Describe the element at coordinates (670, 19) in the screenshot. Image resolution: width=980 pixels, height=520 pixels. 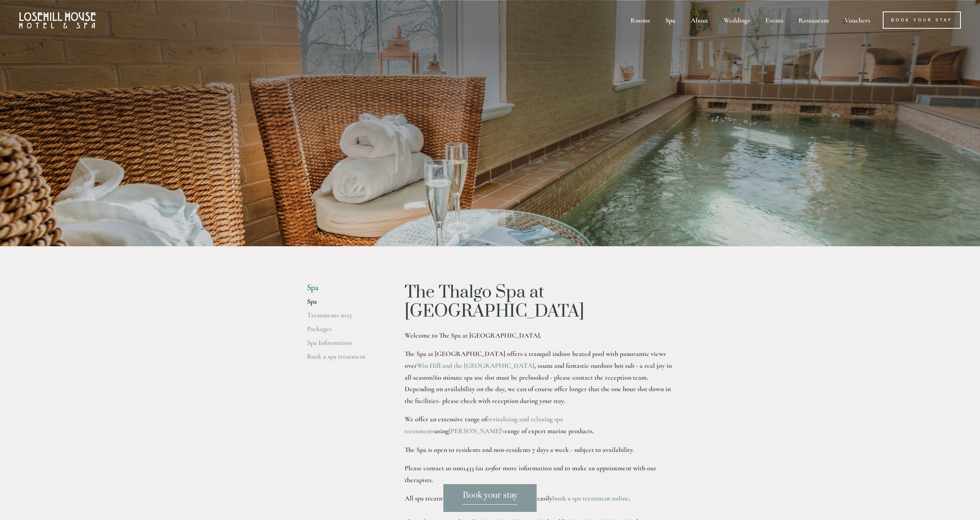
I see `div: Spa` at that location.